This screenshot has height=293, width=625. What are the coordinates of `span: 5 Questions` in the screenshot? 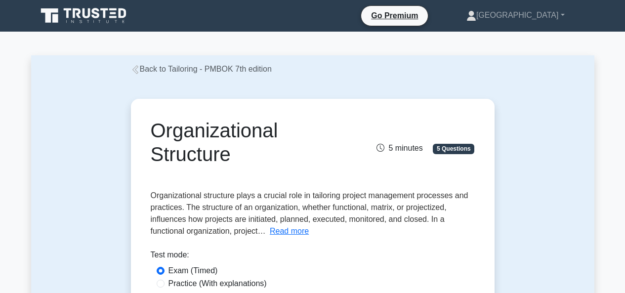 It's located at (454, 149).